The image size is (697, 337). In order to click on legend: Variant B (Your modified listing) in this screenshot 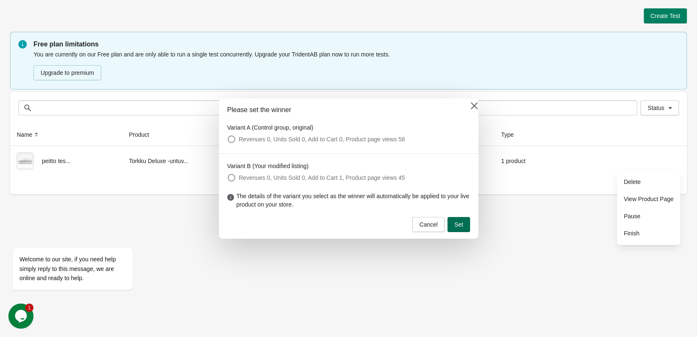, I will do `click(268, 166)`.